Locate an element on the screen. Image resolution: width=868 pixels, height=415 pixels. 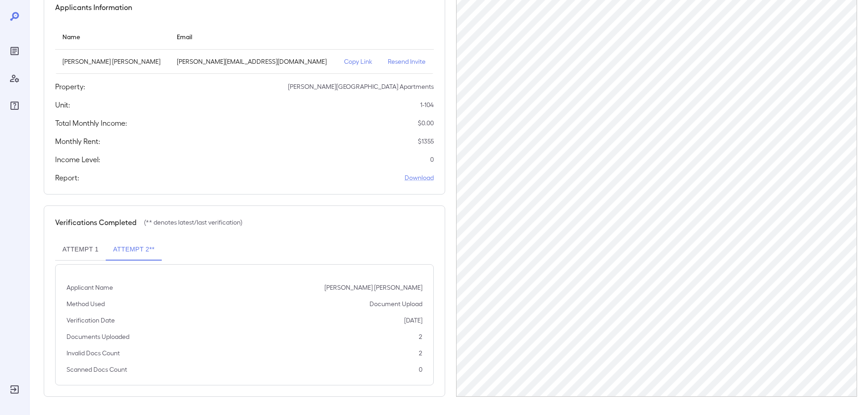
div: Reports is located at coordinates (14, 51).